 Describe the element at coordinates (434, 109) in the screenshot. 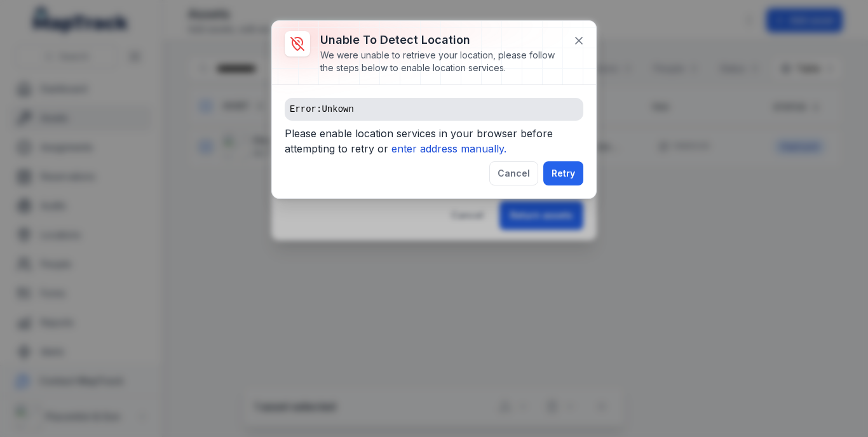

I see `pre: Error: Unkown` at that location.